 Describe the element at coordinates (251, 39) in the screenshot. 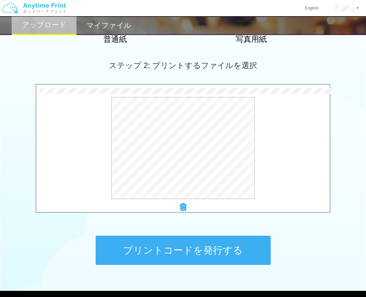

I see `h2: 写真用紙` at that location.